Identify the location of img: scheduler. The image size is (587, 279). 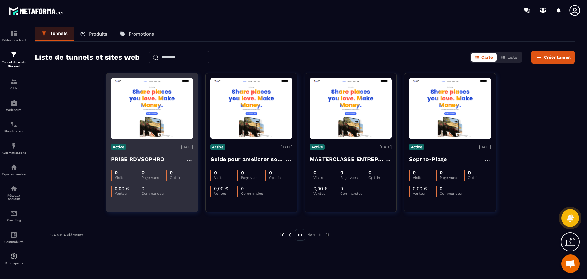
(14, 124).